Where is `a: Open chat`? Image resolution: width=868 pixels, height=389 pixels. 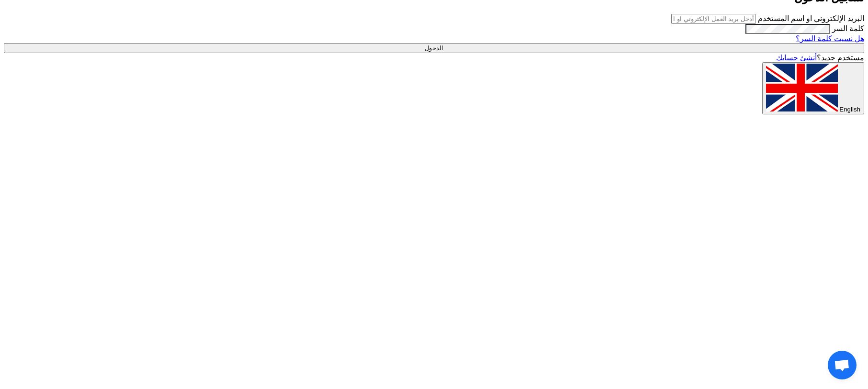
a: Open chat is located at coordinates (842, 365).